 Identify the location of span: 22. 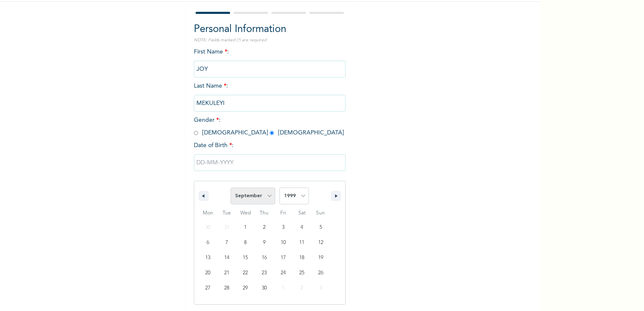
(246, 274).